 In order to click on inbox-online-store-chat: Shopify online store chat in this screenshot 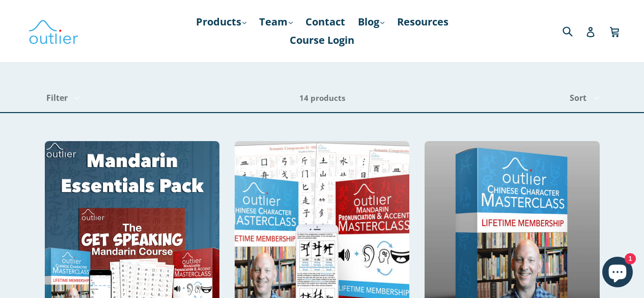, I will do `click(617, 273)`.